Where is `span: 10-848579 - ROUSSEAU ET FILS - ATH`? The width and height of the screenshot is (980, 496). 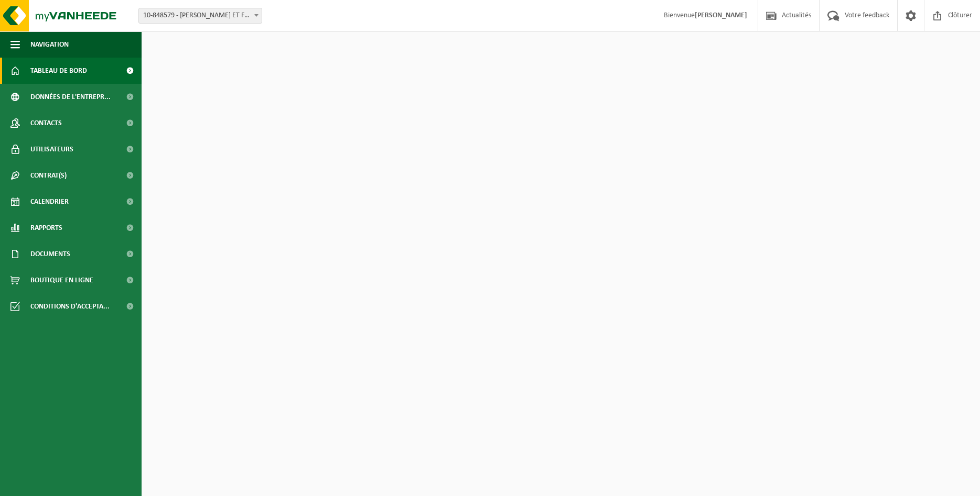
span: 10-848579 - ROUSSEAU ET FILS - ATH is located at coordinates (200, 16).